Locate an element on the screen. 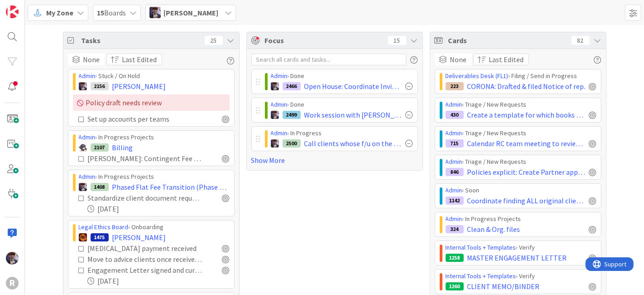 The height and width of the screenshot is (295, 644). span: My Zone is located at coordinates (59, 12).